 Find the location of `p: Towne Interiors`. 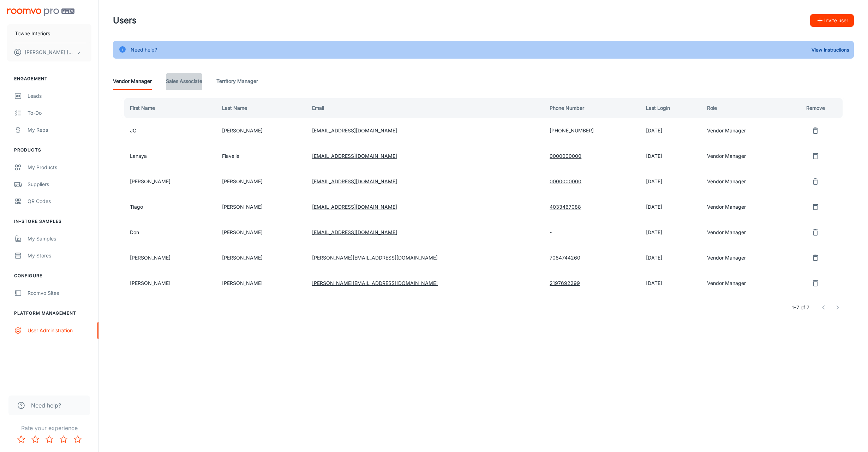

p: Towne Interiors is located at coordinates (33, 33).